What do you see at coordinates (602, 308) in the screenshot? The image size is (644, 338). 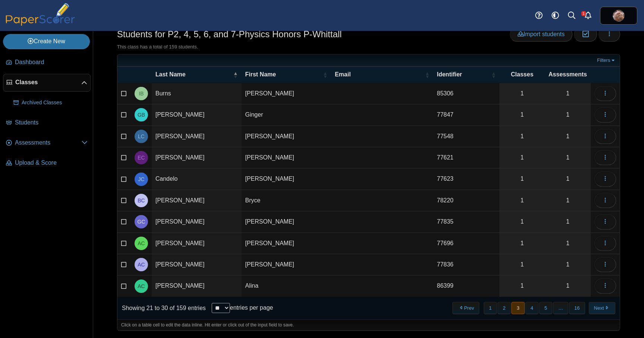 I see `button: Next` at bounding box center [602, 308].